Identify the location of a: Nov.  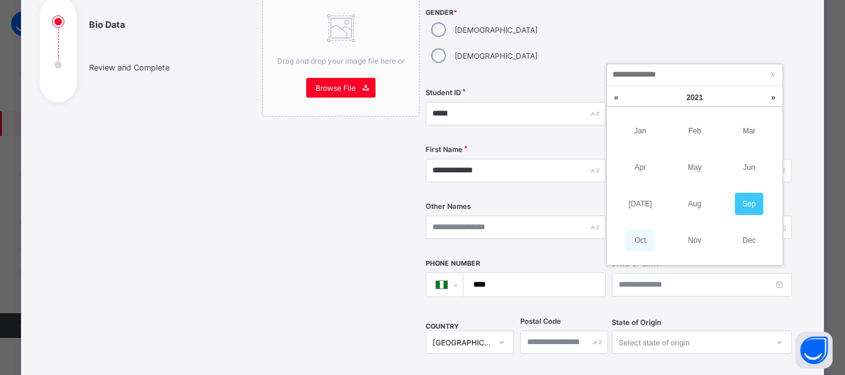
(694, 241).